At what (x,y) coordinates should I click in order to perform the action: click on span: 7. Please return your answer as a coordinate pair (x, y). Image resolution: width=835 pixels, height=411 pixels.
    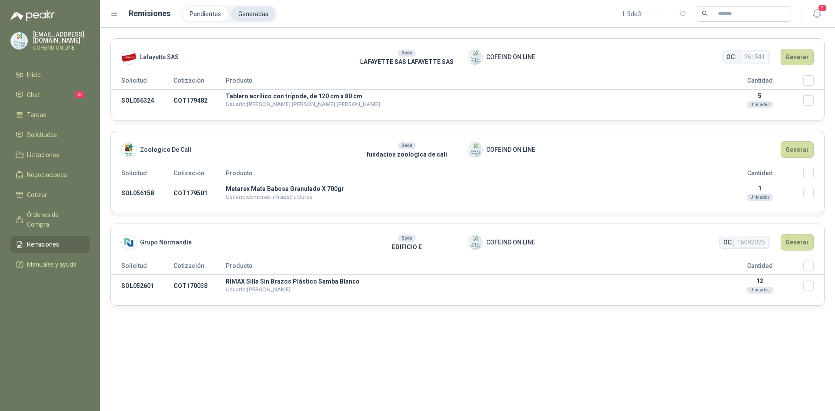
    Looking at the image, I should click on (822, 8).